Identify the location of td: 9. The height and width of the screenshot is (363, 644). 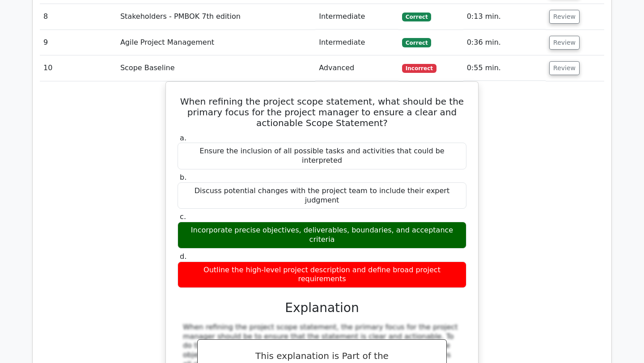
(78, 43).